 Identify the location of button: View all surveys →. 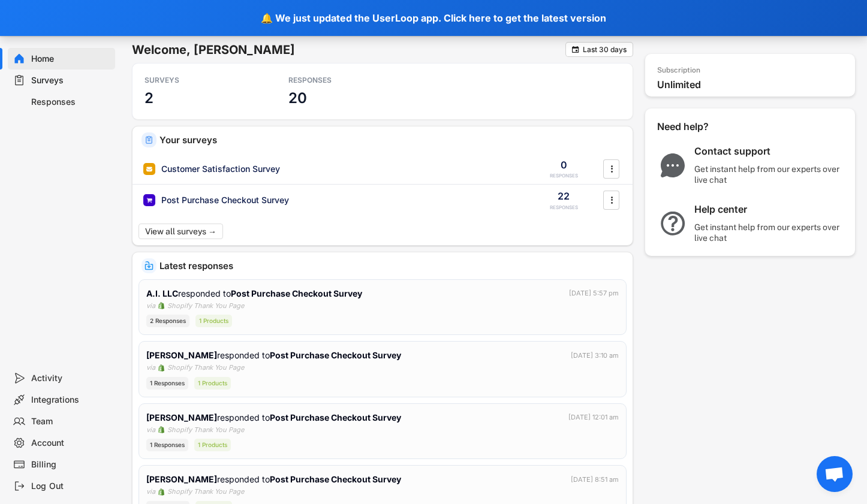
(180, 232).